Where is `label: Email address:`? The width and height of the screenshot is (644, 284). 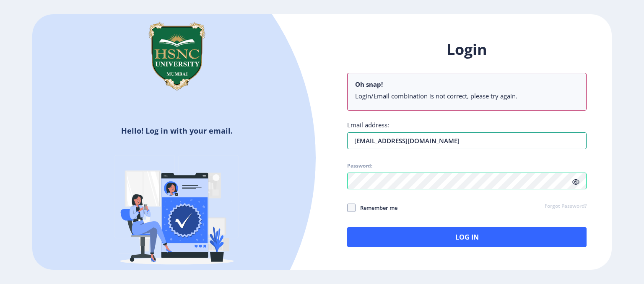 label: Email address: is located at coordinates (368, 125).